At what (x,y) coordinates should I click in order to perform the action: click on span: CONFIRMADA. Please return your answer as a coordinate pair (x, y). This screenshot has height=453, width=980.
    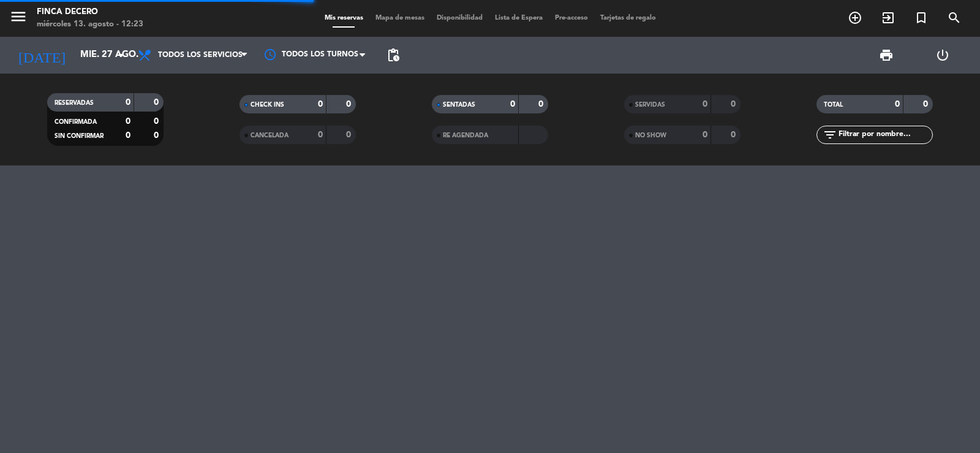
    Looking at the image, I should click on (75, 122).